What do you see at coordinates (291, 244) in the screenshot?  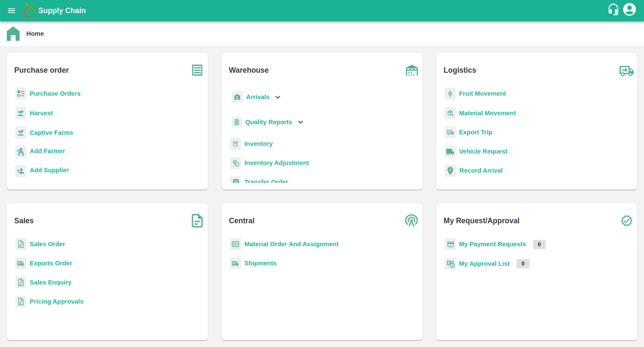 I see `a: Material Order And Assignment` at bounding box center [291, 244].